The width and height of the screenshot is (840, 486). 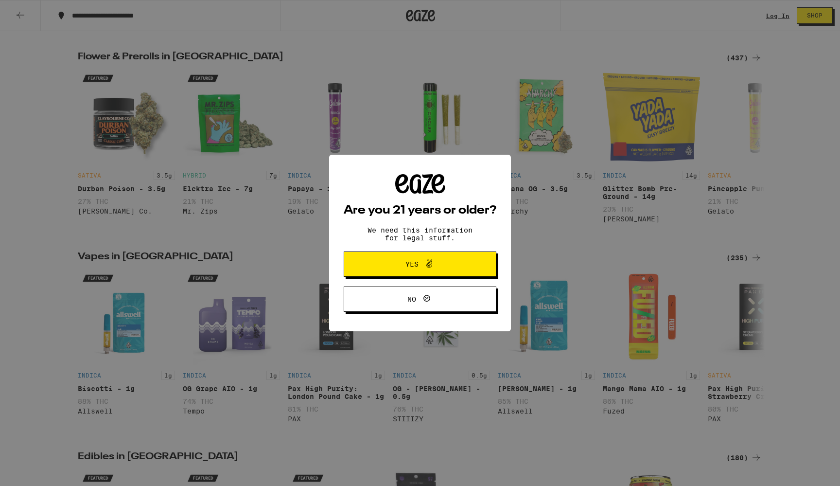 What do you see at coordinates (420, 211) in the screenshot?
I see `h2: Are you 21 years or older?` at bounding box center [420, 211].